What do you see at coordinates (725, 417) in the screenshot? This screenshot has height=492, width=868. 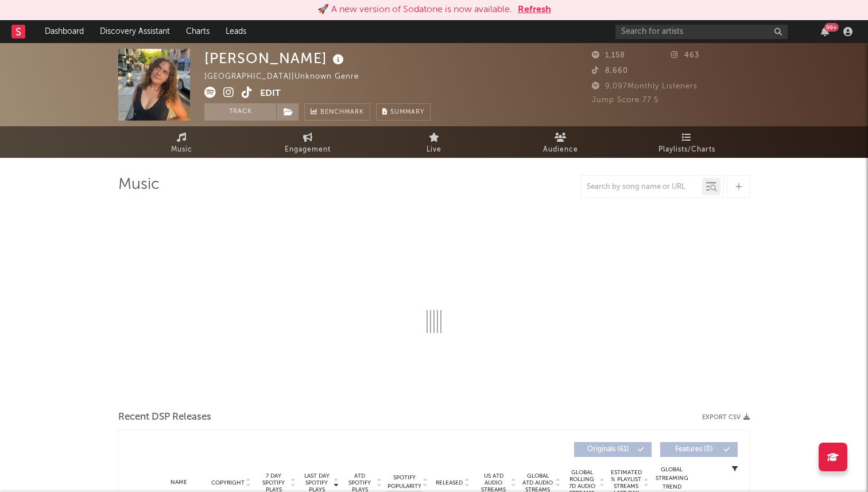 I see `button: Export CSV` at bounding box center [725, 417].